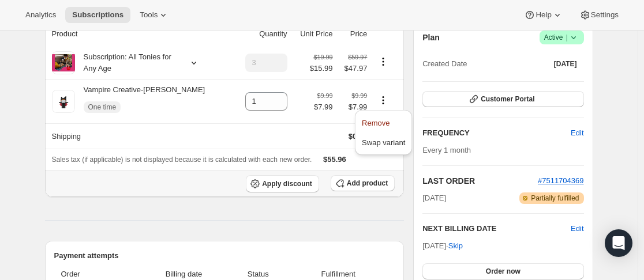 The width and height of the screenshot is (644, 280). I want to click on span: Analytics, so click(40, 15).